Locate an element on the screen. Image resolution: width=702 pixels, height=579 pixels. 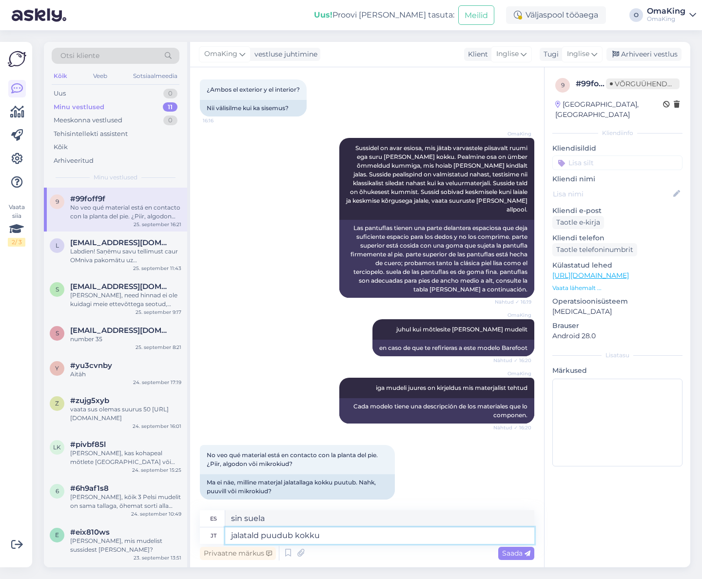
font: 23. september 13:51 is located at coordinates (157, 558).